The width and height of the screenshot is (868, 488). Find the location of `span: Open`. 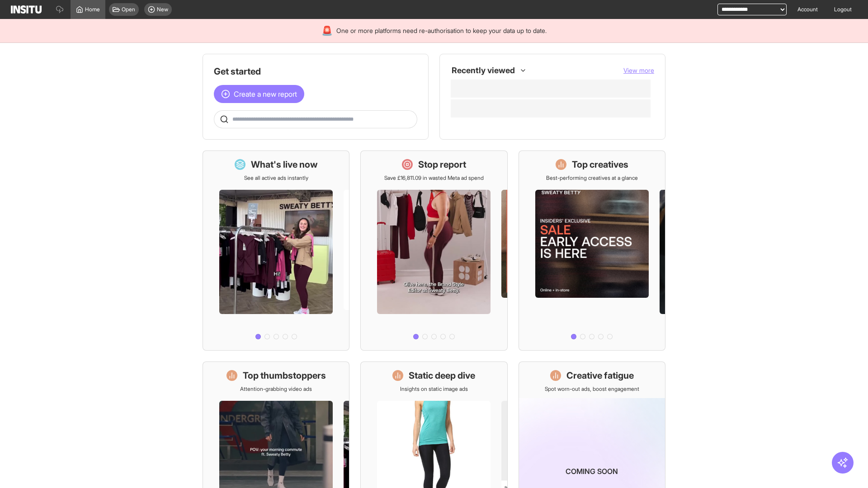

span: Open is located at coordinates (128, 10).